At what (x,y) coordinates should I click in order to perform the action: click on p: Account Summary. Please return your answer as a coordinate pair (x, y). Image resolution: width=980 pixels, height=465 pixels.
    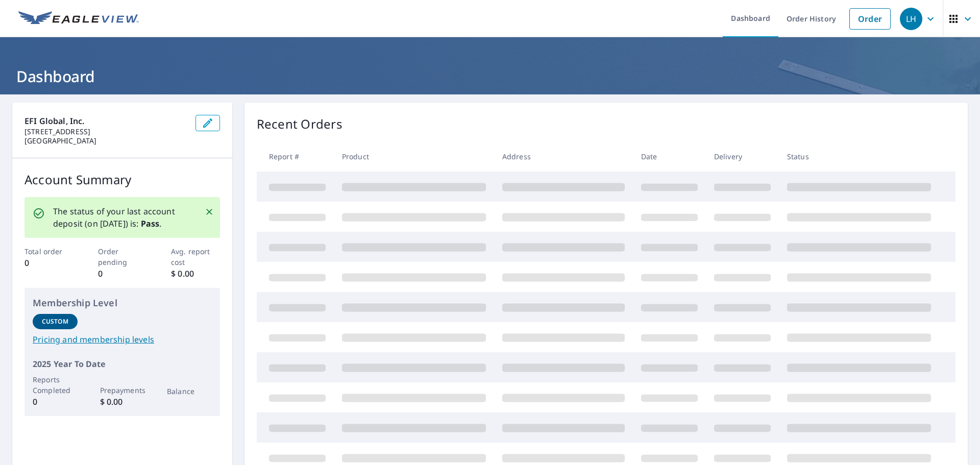
    Looking at the image, I should click on (122, 180).